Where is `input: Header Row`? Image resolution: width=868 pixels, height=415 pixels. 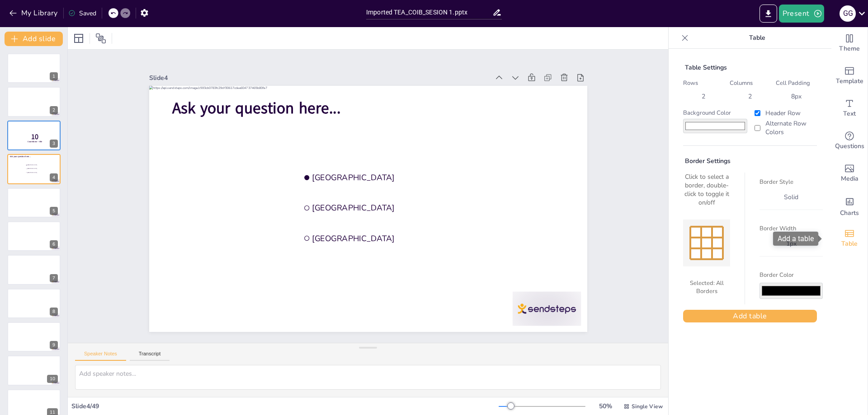 input: Header Row is located at coordinates (757, 113).